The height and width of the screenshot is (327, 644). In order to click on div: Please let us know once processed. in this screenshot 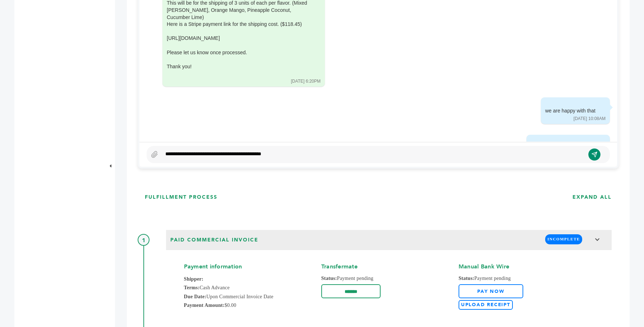, I will do `click(238, 53)`.